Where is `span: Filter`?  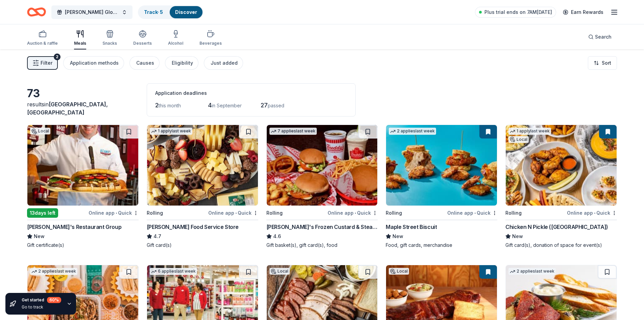
span: Filter is located at coordinates (46, 63).